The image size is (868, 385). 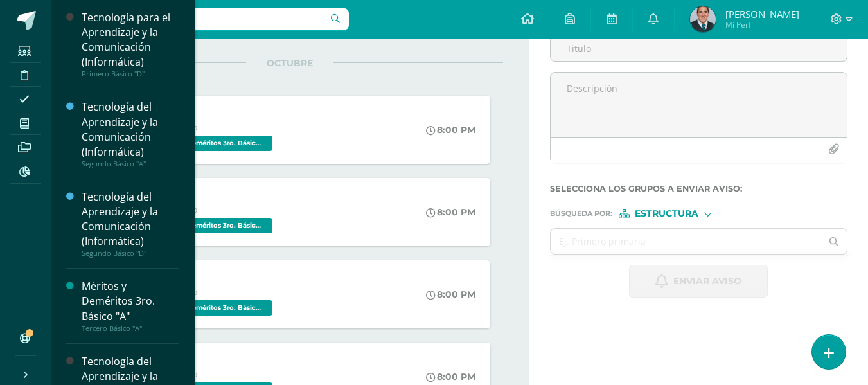 I want to click on span: Enviar aviso, so click(x=708, y=281).